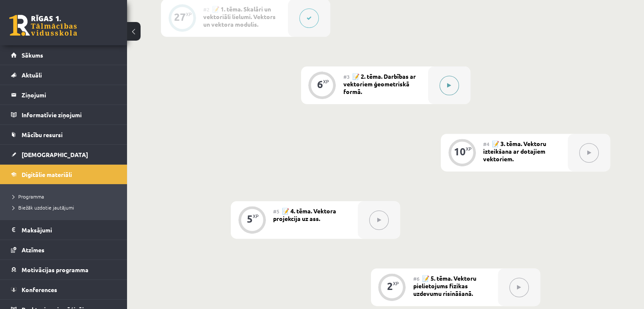  Describe the element at coordinates (69, 229) in the screenshot. I see `legend: Maksājumi` at that location.